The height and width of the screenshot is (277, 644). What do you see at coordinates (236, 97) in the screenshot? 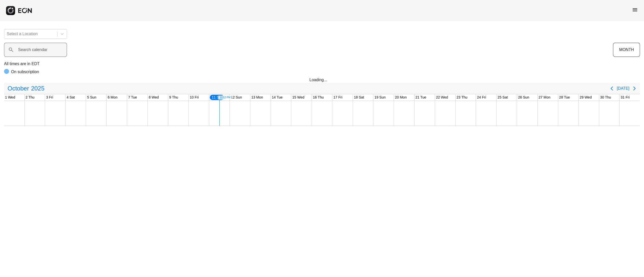
I see `div: 12 Sun` at bounding box center [236, 97].